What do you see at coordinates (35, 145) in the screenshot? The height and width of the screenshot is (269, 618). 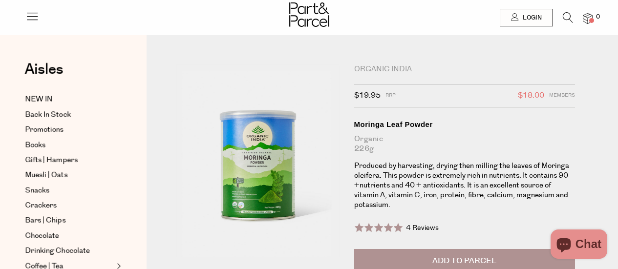 I see `span: Books` at bounding box center [35, 145].